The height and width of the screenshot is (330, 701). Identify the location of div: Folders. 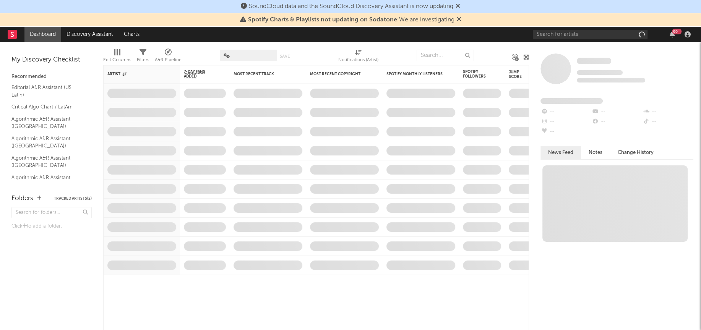
(22, 199).